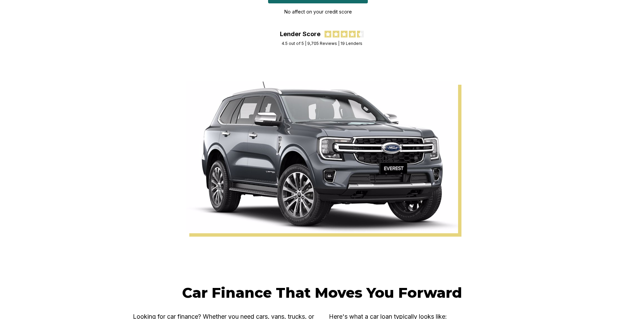  Describe the element at coordinates (322, 43) in the screenshot. I see `div: 4.5 out of 5 | 9,705 Reviews | 19 Lenders` at that location.